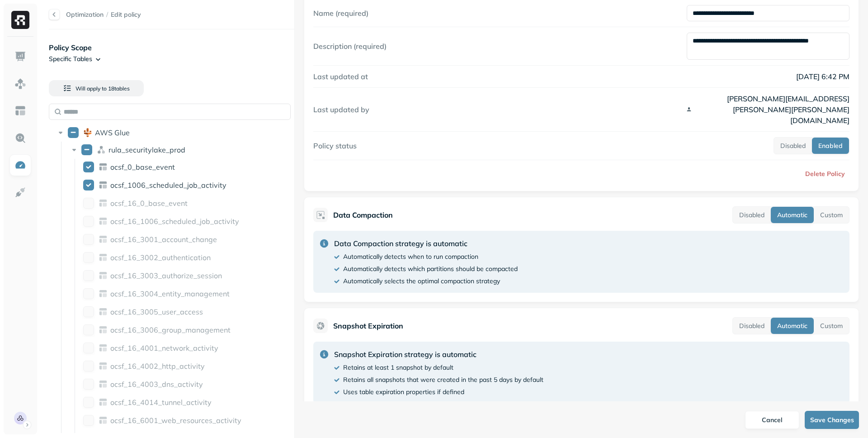  Describe the element at coordinates (112, 132) in the screenshot. I see `p: AWS Glue` at that location.